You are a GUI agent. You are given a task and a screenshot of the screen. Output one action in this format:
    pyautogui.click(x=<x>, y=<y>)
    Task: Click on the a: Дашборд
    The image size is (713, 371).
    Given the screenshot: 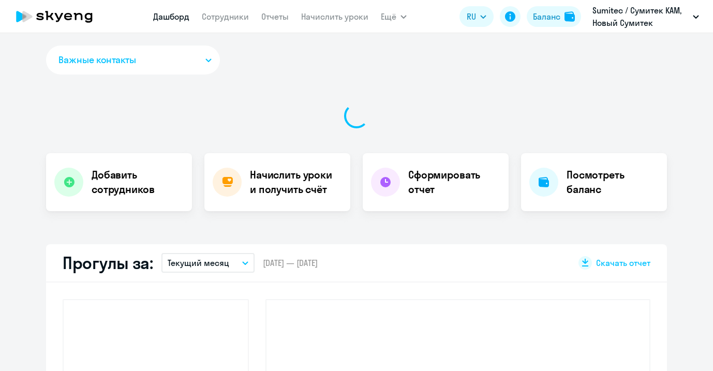 What is the action you would take?
    pyautogui.click(x=171, y=17)
    